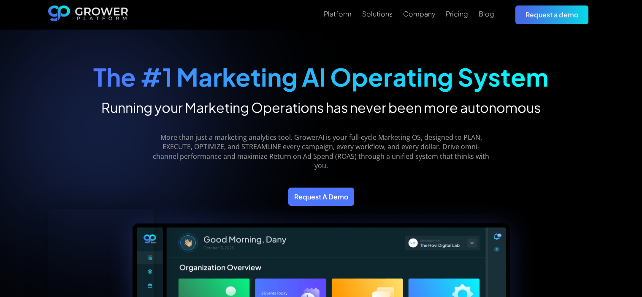 The width and height of the screenshot is (642, 297). What do you see at coordinates (419, 14) in the screenshot?
I see `div: Company` at bounding box center [419, 14].